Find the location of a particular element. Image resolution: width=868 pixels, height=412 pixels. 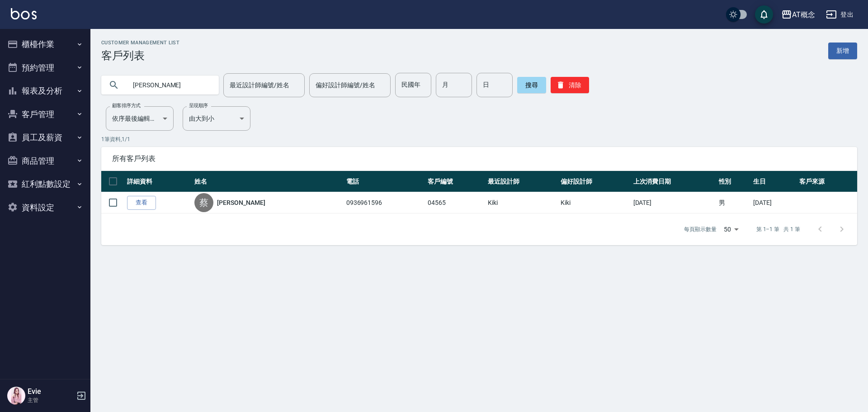

th: 最近設計師 is located at coordinates (521, 181).